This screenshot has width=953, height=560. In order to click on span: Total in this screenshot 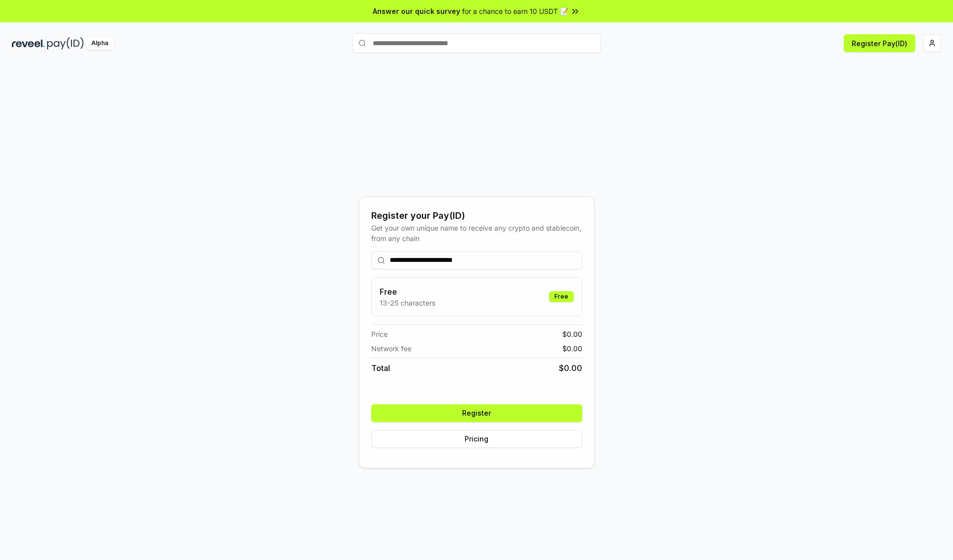, I will do `click(380, 368)`.